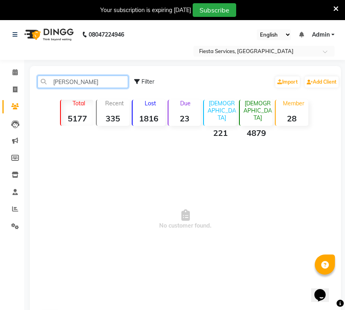 The image size is (345, 310). I want to click on strong: 335, so click(113, 118).